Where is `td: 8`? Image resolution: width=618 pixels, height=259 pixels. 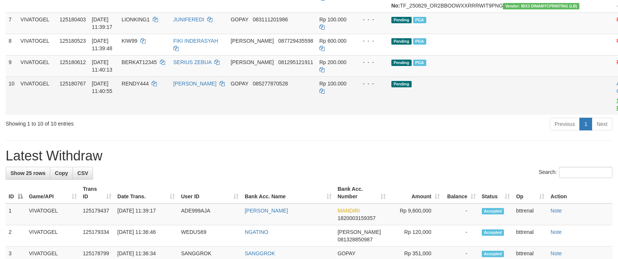 td: 8 is located at coordinates (12, 44).